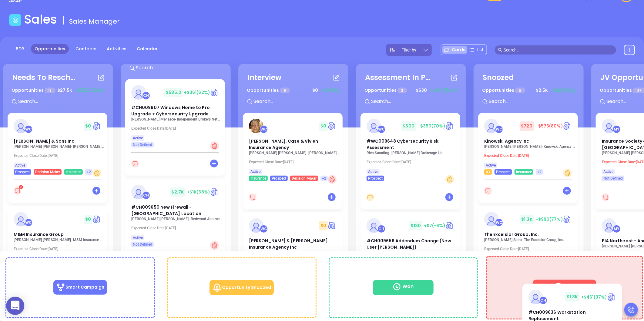 The height and width of the screenshot is (321, 644). What do you see at coordinates (404, 288) in the screenshot?
I see `span: Won` at bounding box center [404, 288].